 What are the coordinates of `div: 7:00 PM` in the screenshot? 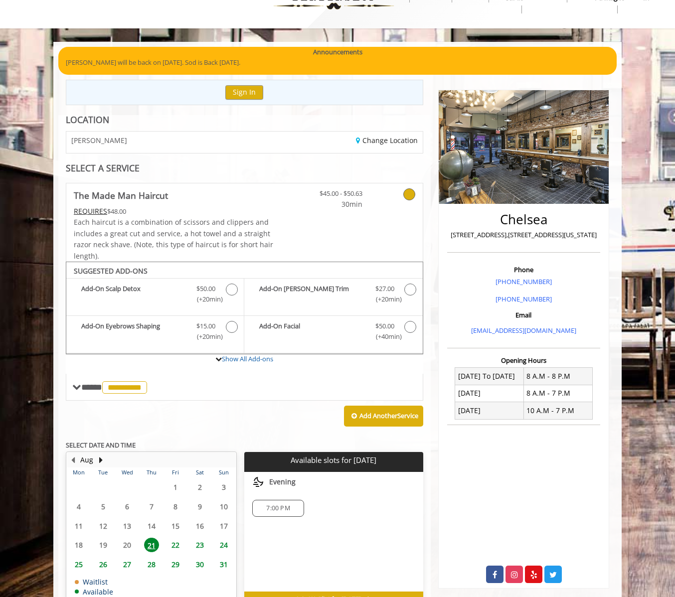 It's located at (278, 509).